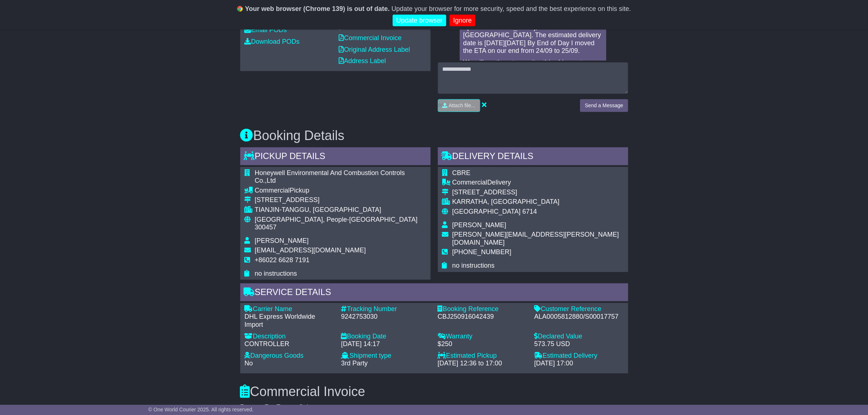  Describe the element at coordinates (530, 212) in the screenshot. I see `span: 6714` at that location.